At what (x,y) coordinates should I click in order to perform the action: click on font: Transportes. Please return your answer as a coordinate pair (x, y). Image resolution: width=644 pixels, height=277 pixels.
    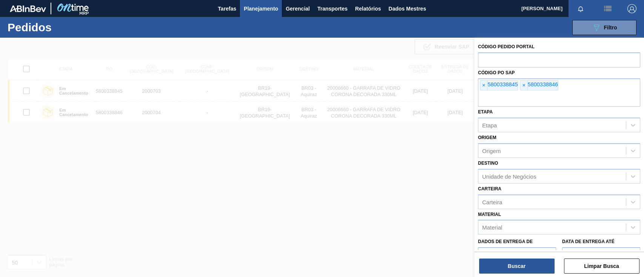
    Looking at the image, I should click on (332, 9).